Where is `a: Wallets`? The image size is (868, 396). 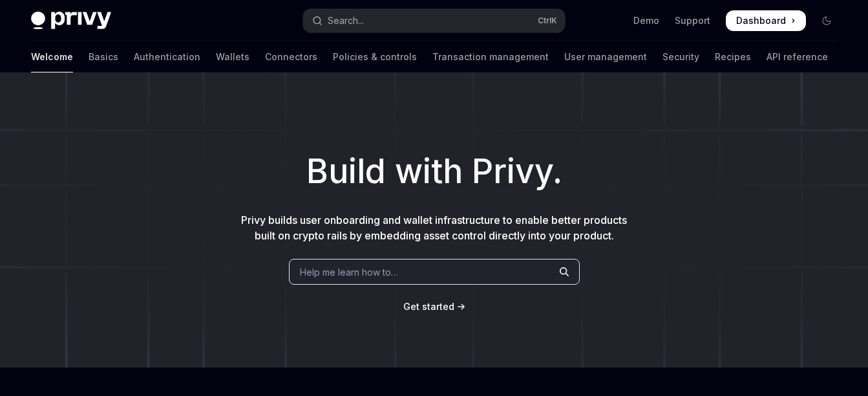
a: Wallets is located at coordinates (233, 57).